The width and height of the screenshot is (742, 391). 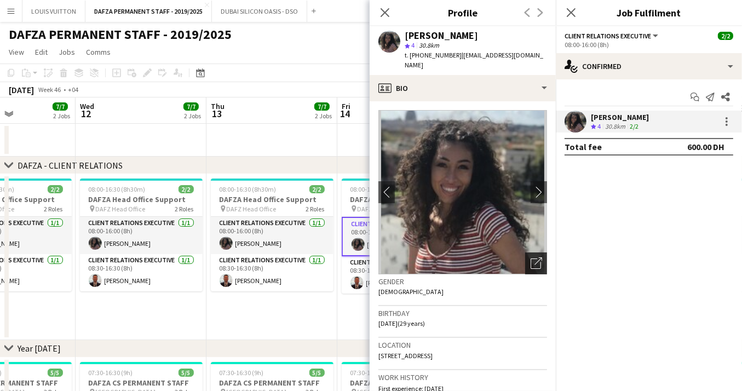 I want to click on div: 600.00 DH, so click(x=706, y=147).